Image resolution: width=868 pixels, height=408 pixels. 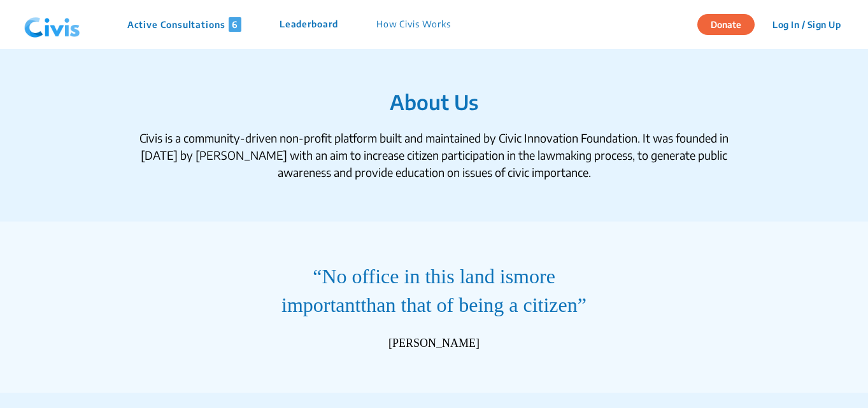 What do you see at coordinates (731, 23) in the screenshot?
I see `a: Donate` at bounding box center [731, 23].